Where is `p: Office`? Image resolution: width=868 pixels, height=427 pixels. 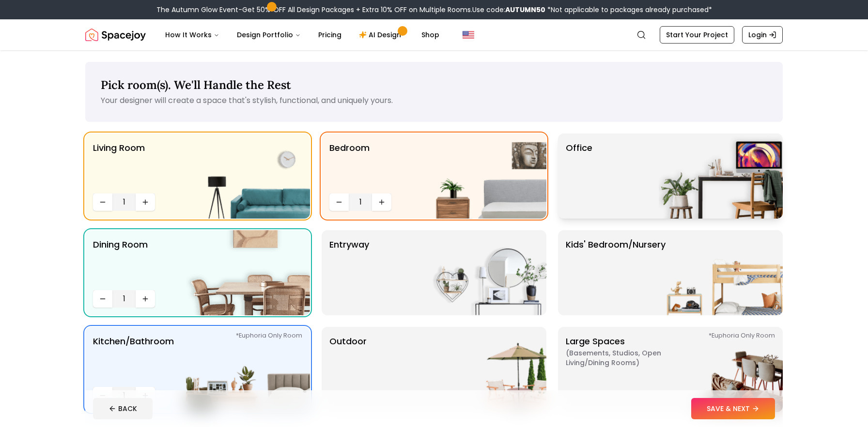
p: Office is located at coordinates (579, 177).